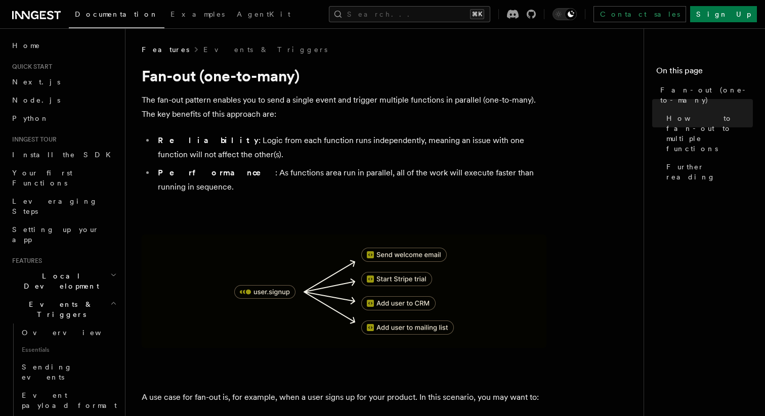 The height and width of the screenshot is (416, 765). What do you see at coordinates (709, 134) in the screenshot?
I see `span: How to fan-out to multiple functions` at bounding box center [709, 134].